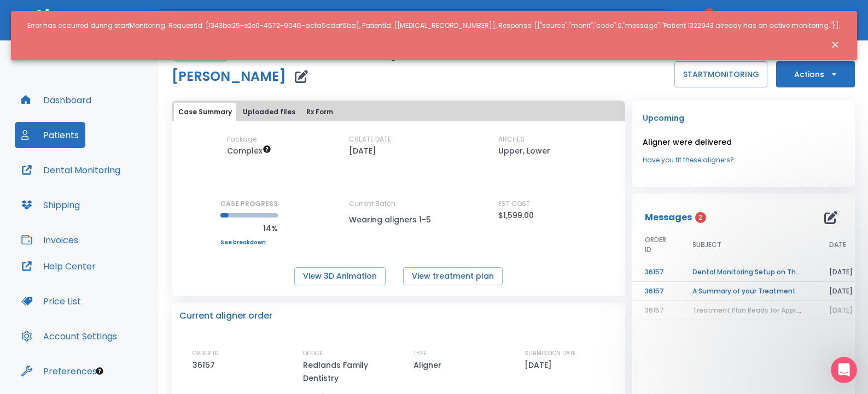  Describe the element at coordinates (743, 160) in the screenshot. I see `a: Have you fit these aligners?` at that location.